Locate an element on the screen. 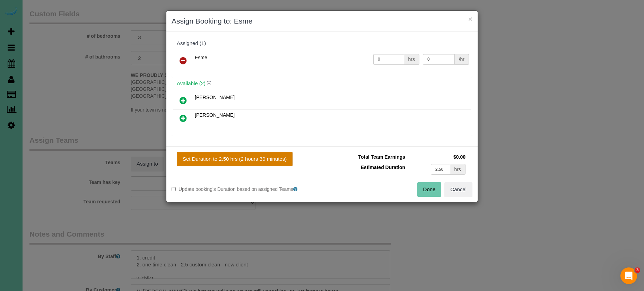 Image resolution: width=644 pixels, height=291 pixels. div: Assigned (1) is located at coordinates (322, 43).